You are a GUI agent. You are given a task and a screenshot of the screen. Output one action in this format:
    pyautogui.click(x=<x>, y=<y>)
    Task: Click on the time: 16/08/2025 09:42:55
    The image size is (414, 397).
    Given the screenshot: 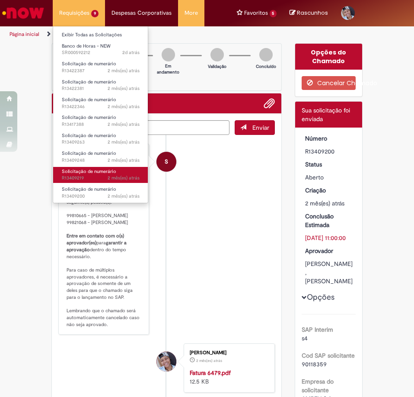 What is the action you would take?
    pyautogui.click(x=124, y=88)
    